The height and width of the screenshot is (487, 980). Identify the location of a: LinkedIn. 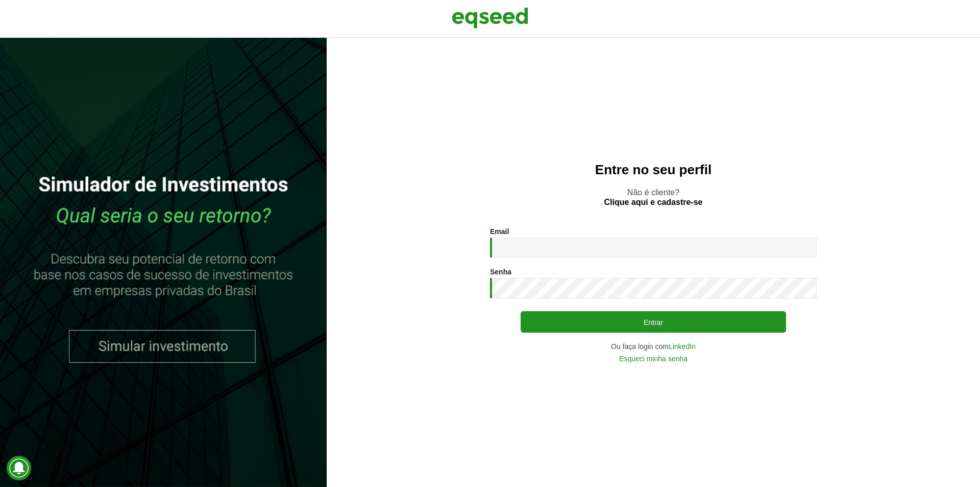
(682, 346).